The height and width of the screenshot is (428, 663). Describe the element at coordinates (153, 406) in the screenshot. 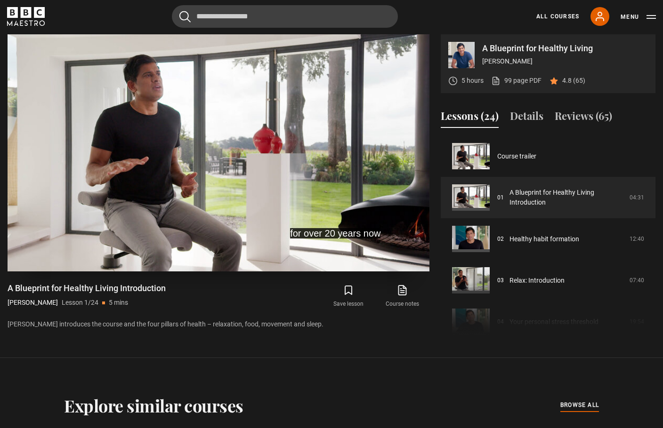

I see `h2: Explore similar courses` at that location.